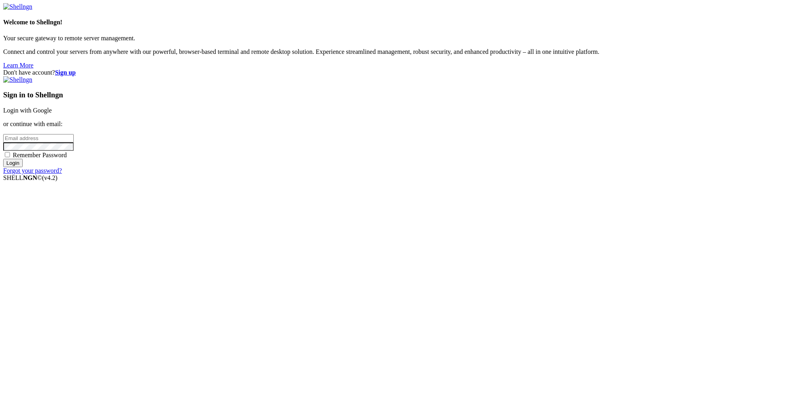 The image size is (797, 399). Describe the element at coordinates (30, 177) in the screenshot. I see `span: SHELL ©` at that location.